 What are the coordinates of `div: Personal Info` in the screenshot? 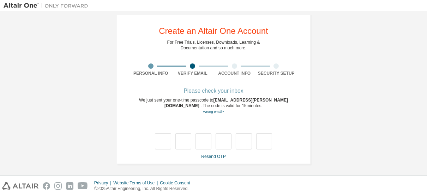 It's located at (151, 73).